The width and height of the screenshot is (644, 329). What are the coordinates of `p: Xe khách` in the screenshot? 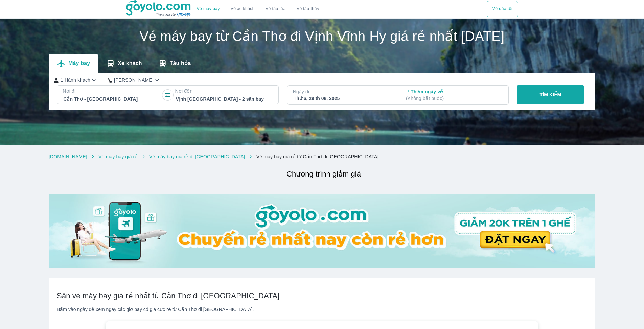 It's located at (130, 63).